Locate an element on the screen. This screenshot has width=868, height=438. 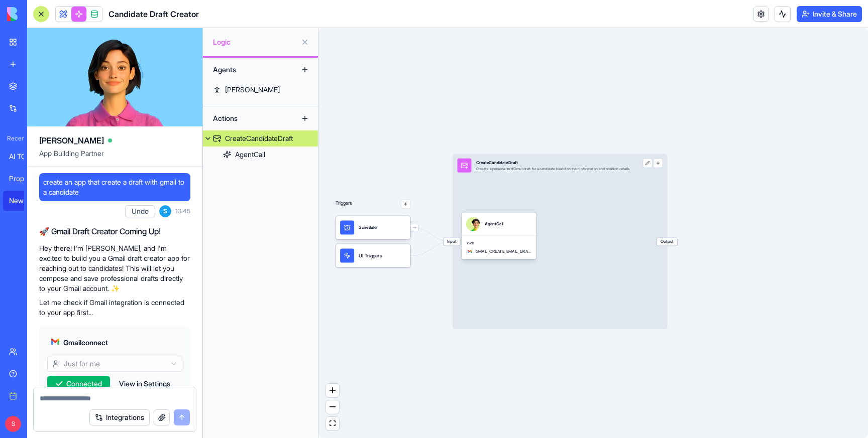
p: Triggers is located at coordinates (344, 204).